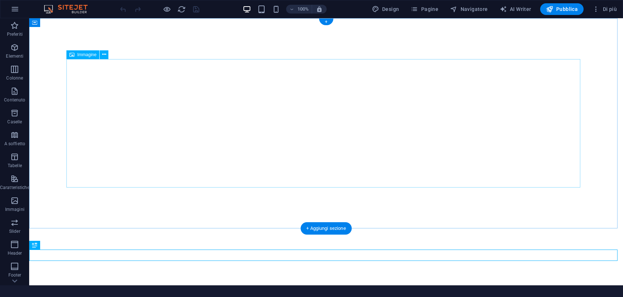 The height and width of the screenshot is (297, 623). What do you see at coordinates (15, 209) in the screenshot?
I see `p: Immagini` at bounding box center [15, 209].